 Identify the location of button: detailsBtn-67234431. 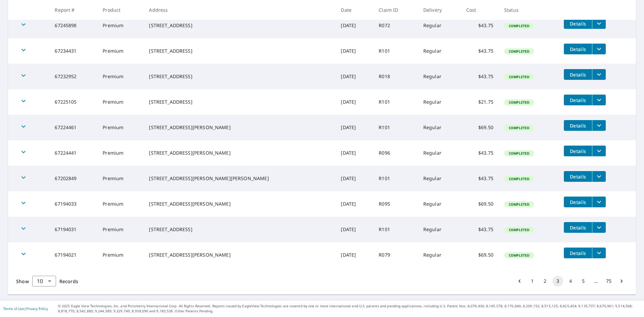
(578, 49).